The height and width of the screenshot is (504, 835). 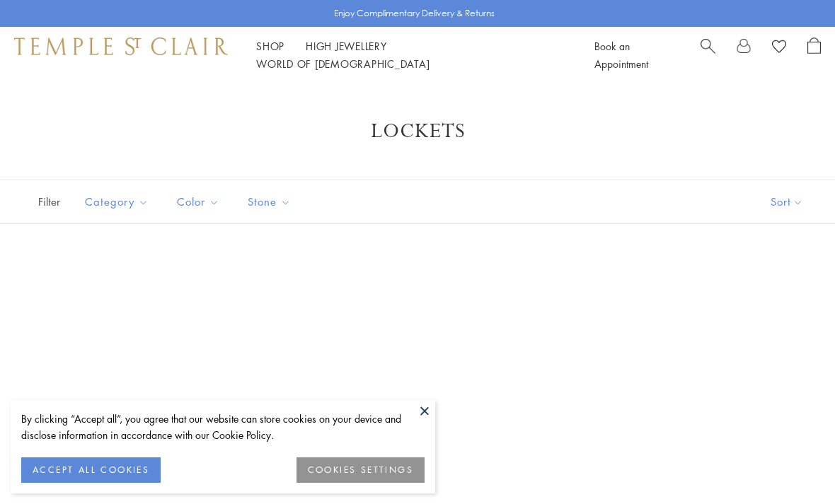 What do you see at coordinates (814, 55) in the screenshot?
I see `a: Open Shopping Bag` at bounding box center [814, 55].